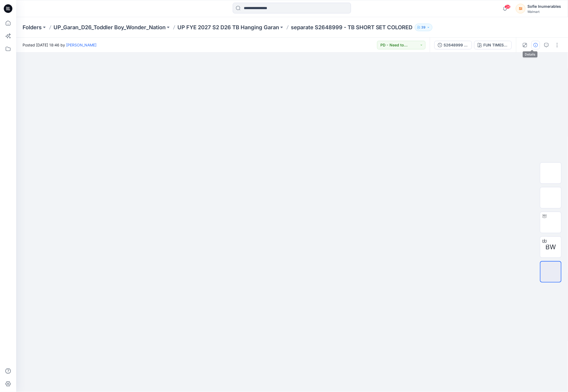 The width and height of the screenshot is (568, 392). What do you see at coordinates (424, 27) in the screenshot?
I see `p: 39` at bounding box center [424, 27].